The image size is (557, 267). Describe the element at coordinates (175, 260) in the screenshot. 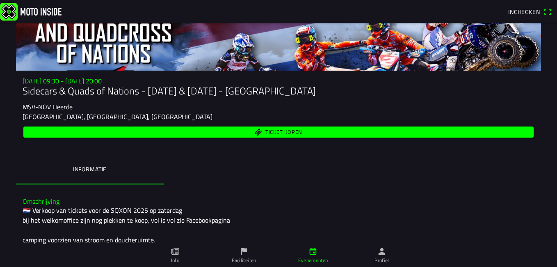

I see `ion-label: Info` at that location.